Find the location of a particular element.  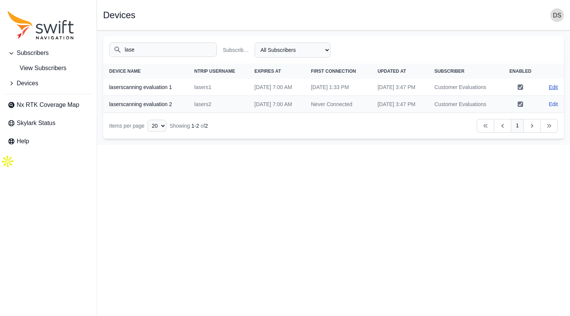

span: Skylark Status is located at coordinates (36, 123).